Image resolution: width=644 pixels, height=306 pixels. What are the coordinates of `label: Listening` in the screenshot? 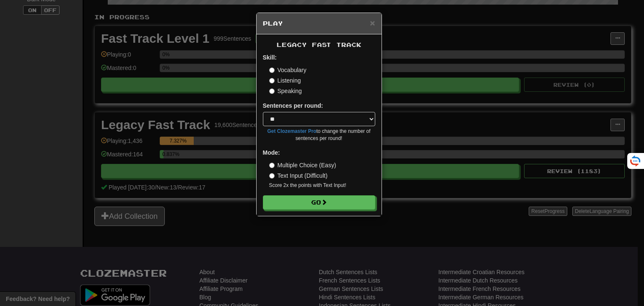 It's located at (285, 80).